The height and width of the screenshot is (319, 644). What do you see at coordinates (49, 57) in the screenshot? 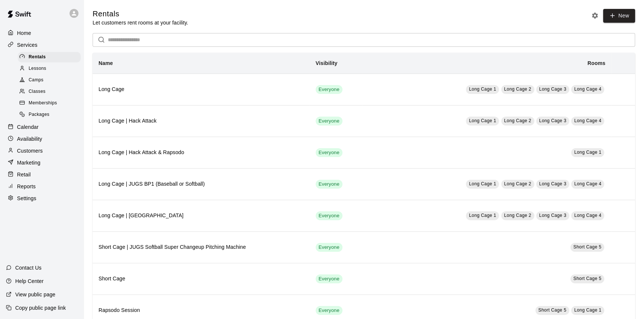
I see `div: Rentals` at bounding box center [49, 57].